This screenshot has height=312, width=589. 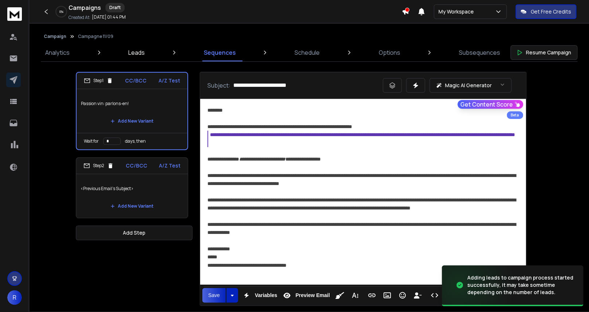 What do you see at coordinates (79, 17) in the screenshot?
I see `p: Created At:` at bounding box center [79, 17].